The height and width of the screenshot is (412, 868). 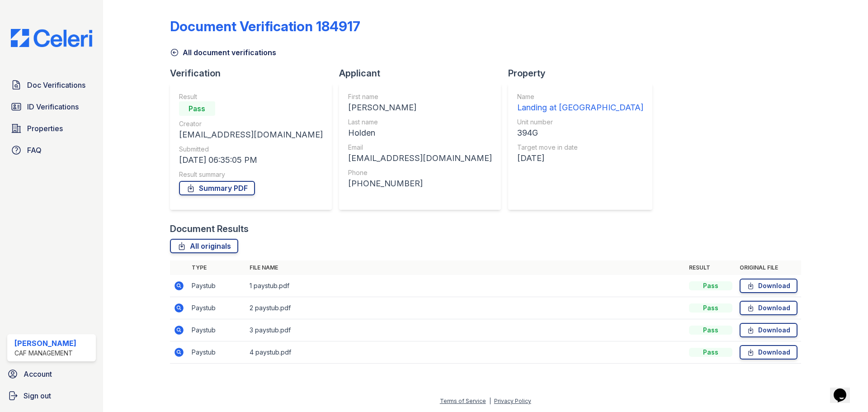 What do you see at coordinates (35, 150) in the screenshot?
I see `span: FAQ` at bounding box center [35, 150].